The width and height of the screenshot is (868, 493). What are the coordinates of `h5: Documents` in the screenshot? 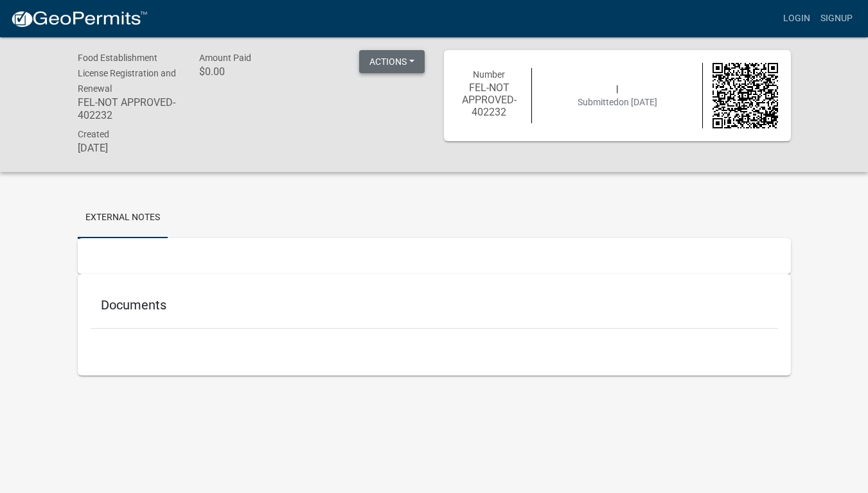 It's located at (435, 305).